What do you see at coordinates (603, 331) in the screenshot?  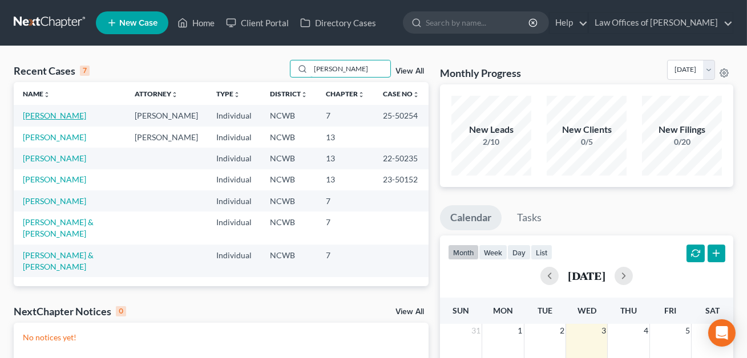 I see `span: 3` at bounding box center [603, 331].